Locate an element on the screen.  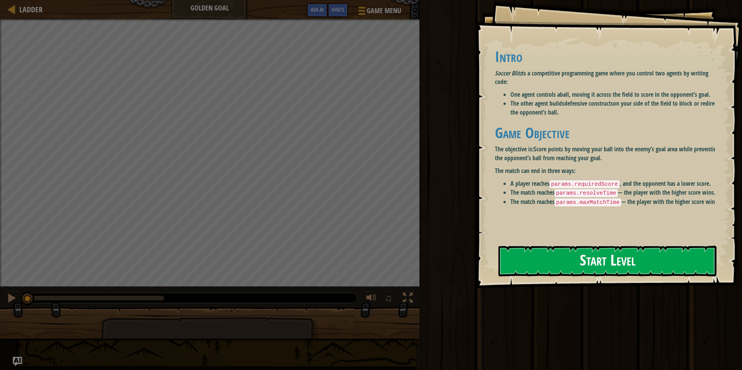
p: The match can end in three ways: is located at coordinates (608, 171).